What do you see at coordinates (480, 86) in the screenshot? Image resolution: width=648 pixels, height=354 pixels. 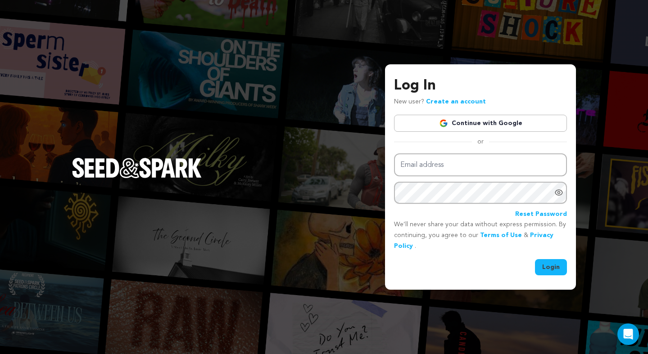 I see `h3: Log In` at bounding box center [480, 86].